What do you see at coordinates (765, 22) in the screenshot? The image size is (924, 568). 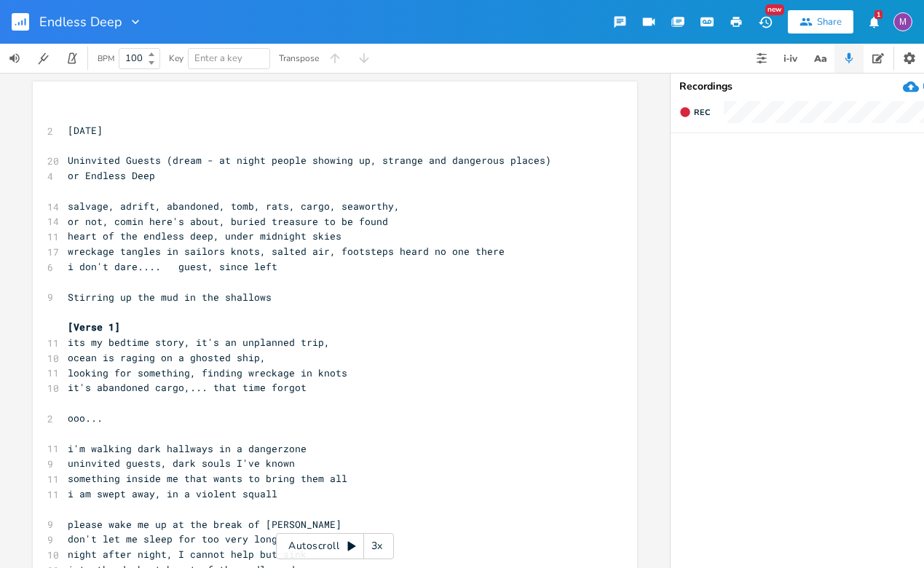 I see `button: New` at bounding box center [765, 22].